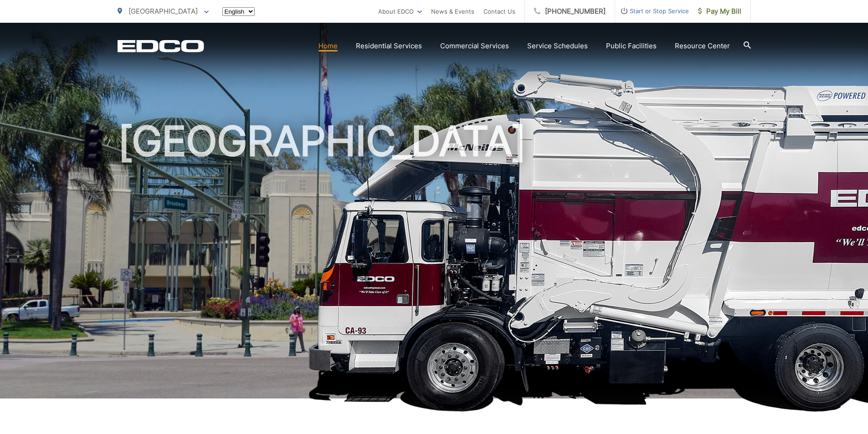 This screenshot has height=434, width=868. What do you see at coordinates (238, 12) in the screenshot?
I see `select: Select a language` at bounding box center [238, 12].